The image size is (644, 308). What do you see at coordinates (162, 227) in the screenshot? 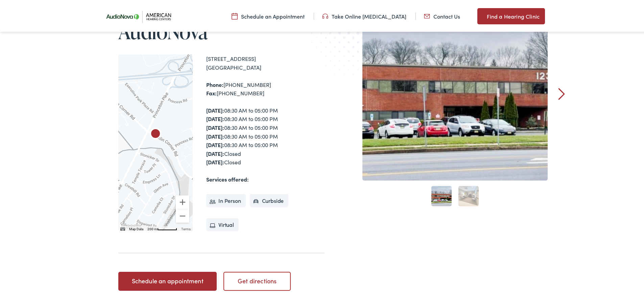
I see `button: Map Scale: 200 m per 55 pixels` at bounding box center [162, 227].